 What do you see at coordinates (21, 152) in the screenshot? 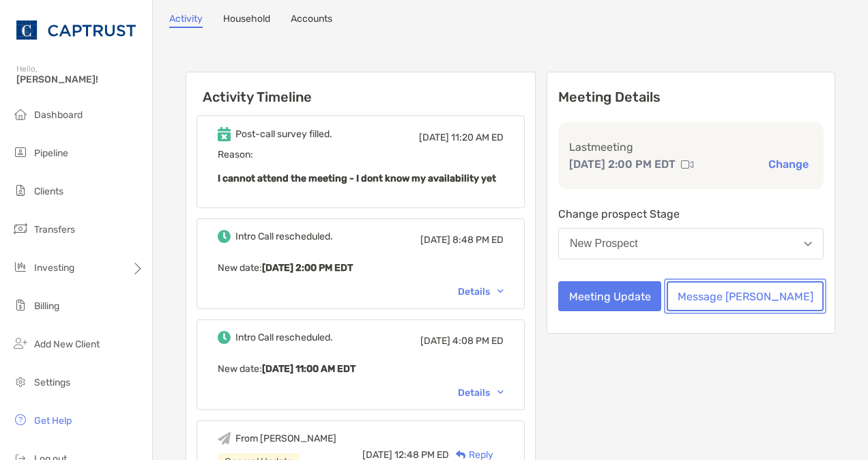
I see `img: pipeline icon` at bounding box center [21, 152].